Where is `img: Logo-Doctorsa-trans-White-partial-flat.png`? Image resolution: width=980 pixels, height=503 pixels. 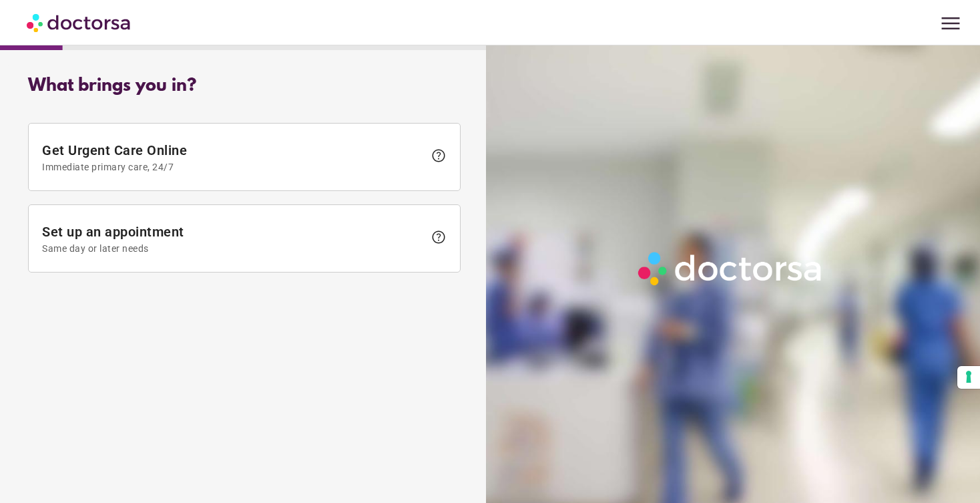
img: Logo-Doctorsa-trans-White-partial-flat.png is located at coordinates (731, 268).